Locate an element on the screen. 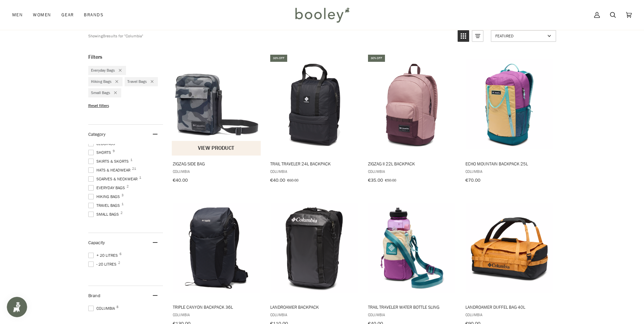  span: Landroamer Duffel Bag 40L is located at coordinates (509, 307).